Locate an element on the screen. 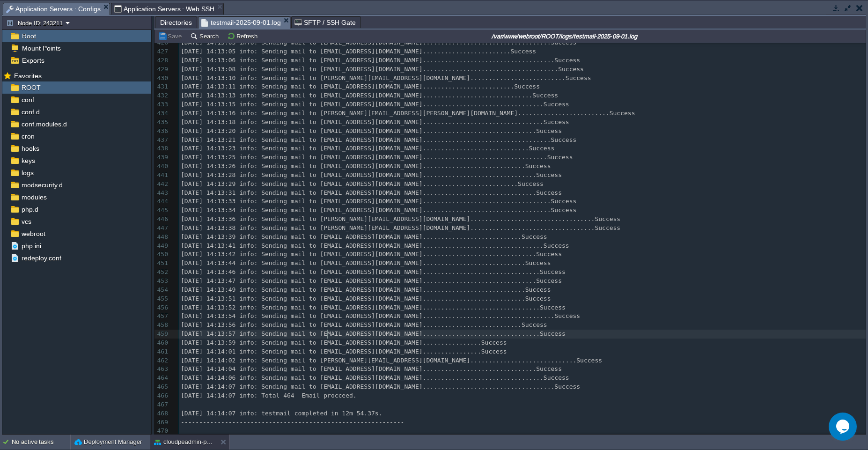 The height and width of the screenshot is (450, 868). span: Favorites is located at coordinates (28, 76).